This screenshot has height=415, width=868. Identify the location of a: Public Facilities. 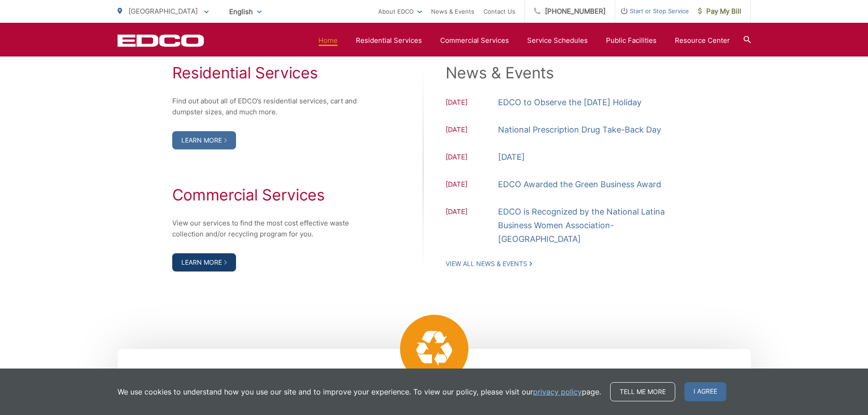
(631, 41).